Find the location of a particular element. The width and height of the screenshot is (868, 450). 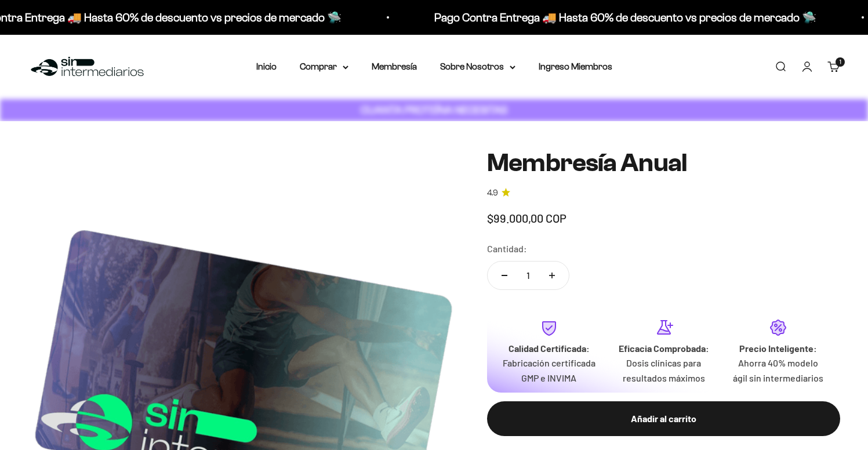

p: Pago Contra Entrega 🚚 Hasta 60% de descuento vs precios de mercado 🛸 is located at coordinates (547, 18).